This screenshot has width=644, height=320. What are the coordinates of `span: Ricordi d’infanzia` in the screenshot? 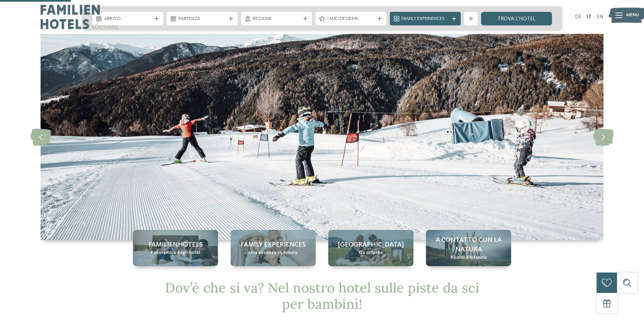 It's located at (469, 257).